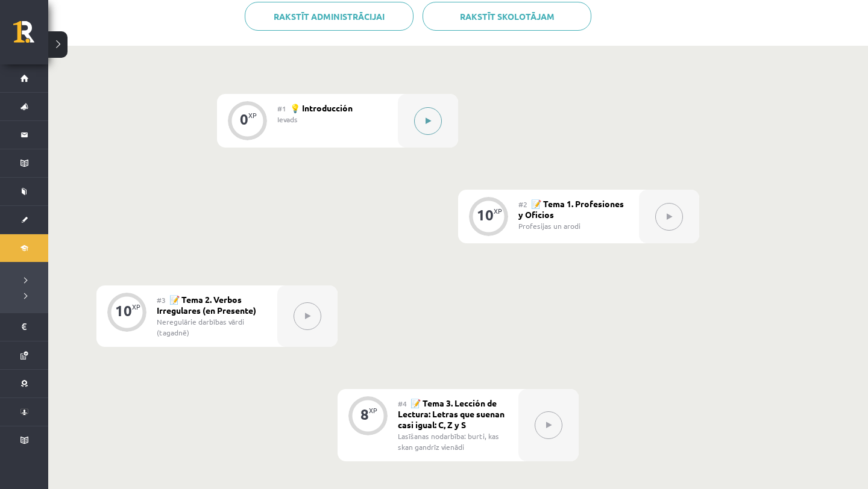 This screenshot has width=868, height=489. Describe the element at coordinates (321, 108) in the screenshot. I see `span: 💡 Introducción` at that location.